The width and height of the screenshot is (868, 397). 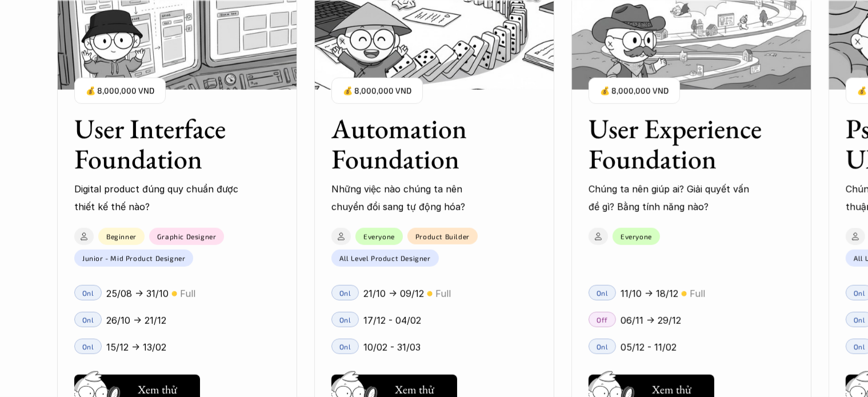 I want to click on p: Off, so click(x=602, y=320).